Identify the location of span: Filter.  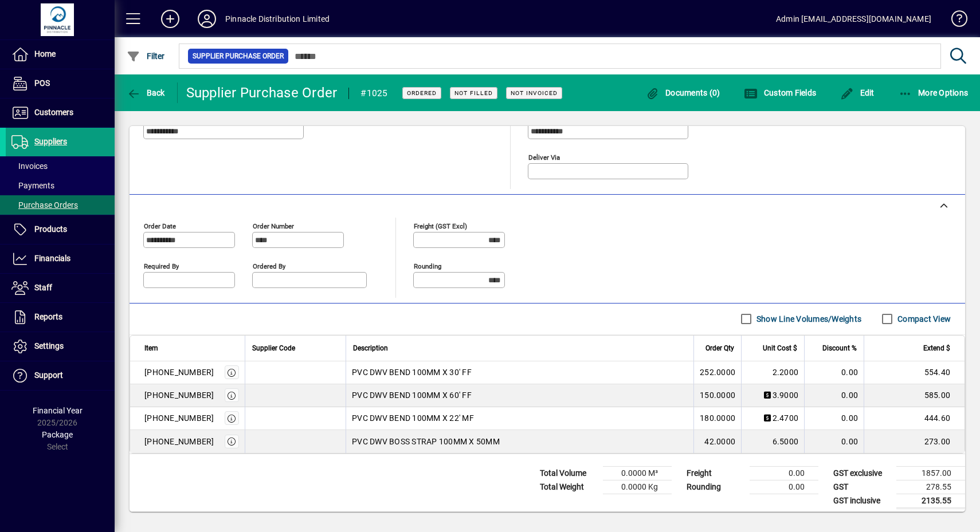
(146, 56).